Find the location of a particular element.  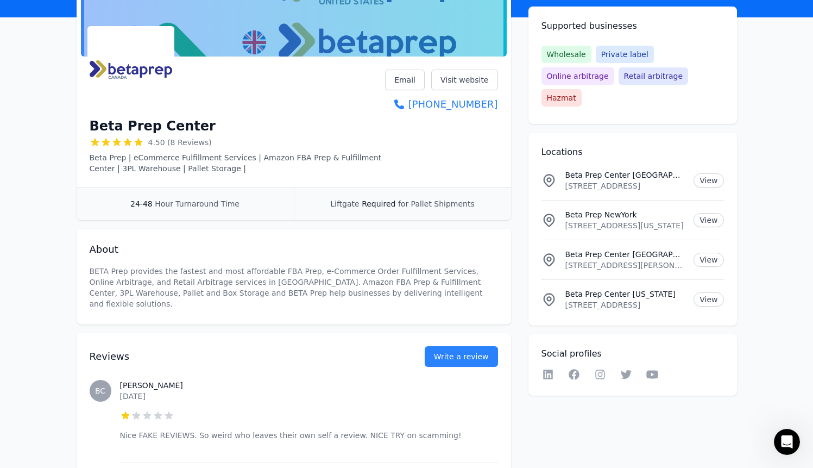

textarea: Message… is located at coordinates (109, 325).